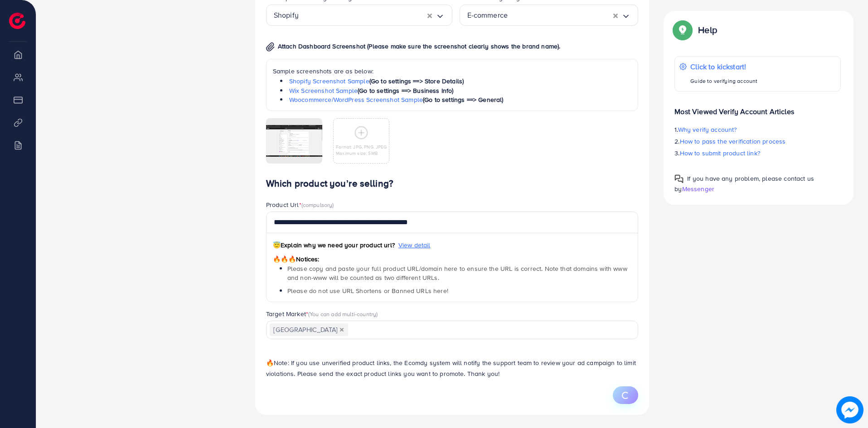 The image size is (868, 428). Describe the element at coordinates (417, 81) in the screenshot. I see `span: (Go to settings ==> Store Details)` at that location.